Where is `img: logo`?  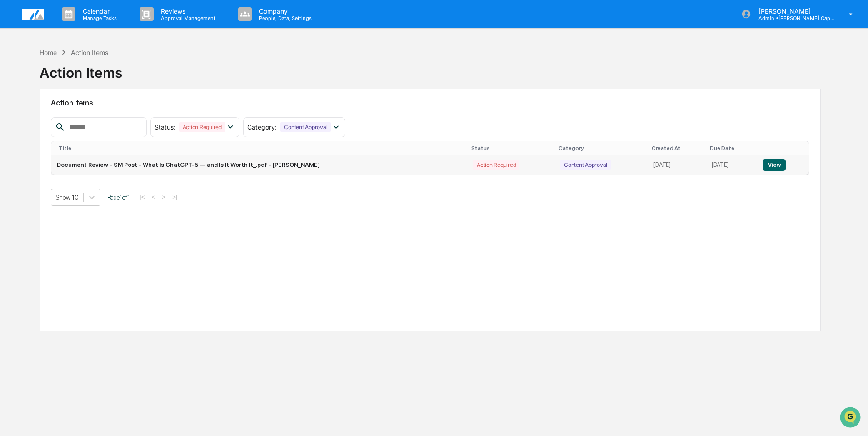 img: logo is located at coordinates (33, 14).